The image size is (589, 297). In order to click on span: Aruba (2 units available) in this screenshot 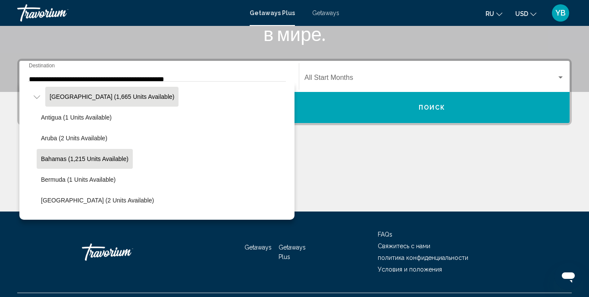, I will do `click(74, 138)`.